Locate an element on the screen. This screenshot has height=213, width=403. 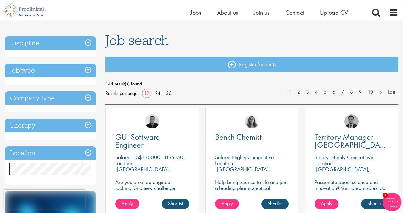
span: Jobs is located at coordinates (196, 13).